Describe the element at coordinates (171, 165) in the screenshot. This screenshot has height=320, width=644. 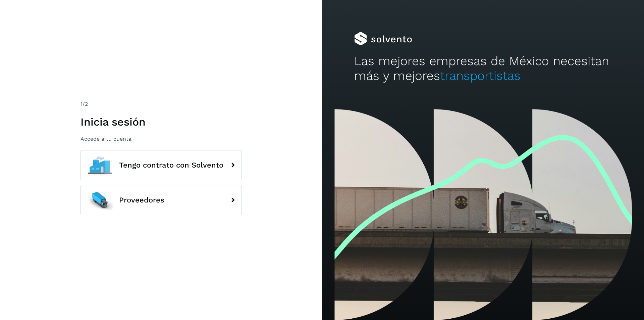
I see `span: Tengo contrato con Solvento` at that location.